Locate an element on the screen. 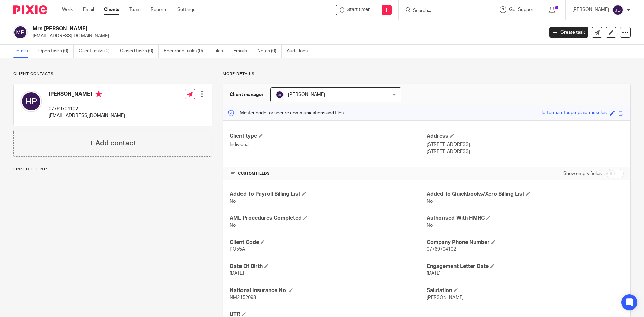  input: Search is located at coordinates (443, 11).